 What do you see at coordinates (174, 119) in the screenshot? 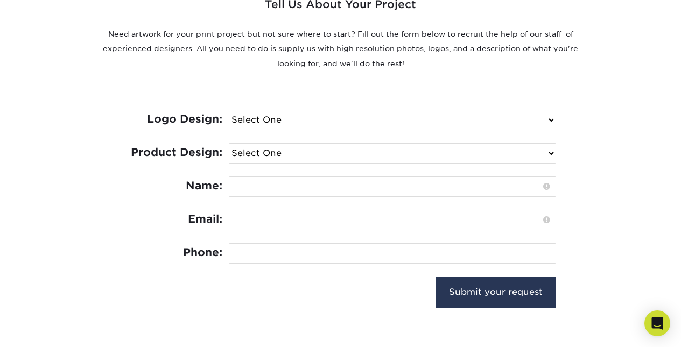
I see `label: Logo Design:` at bounding box center [174, 119].